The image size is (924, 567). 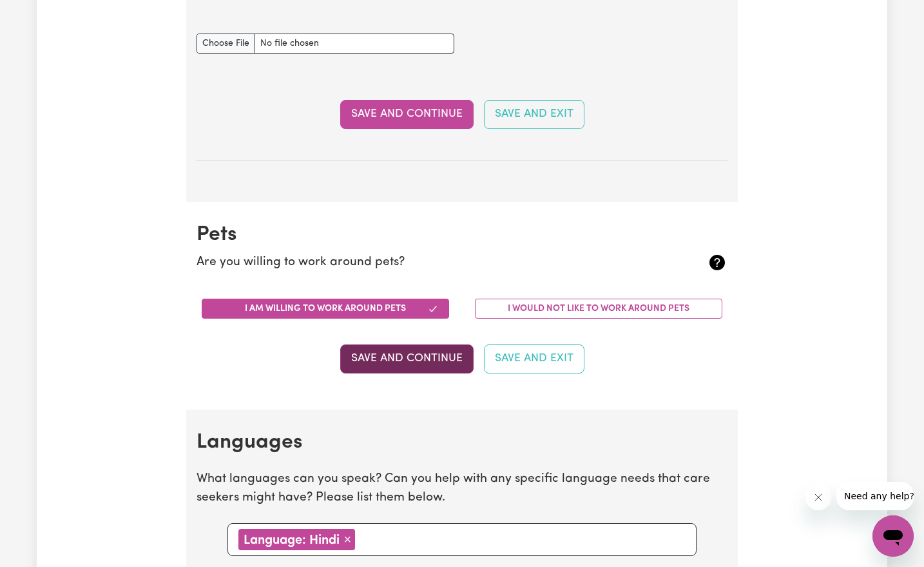 What do you see at coordinates (462, 235) in the screenshot?
I see `h2: Pets` at bounding box center [462, 235].